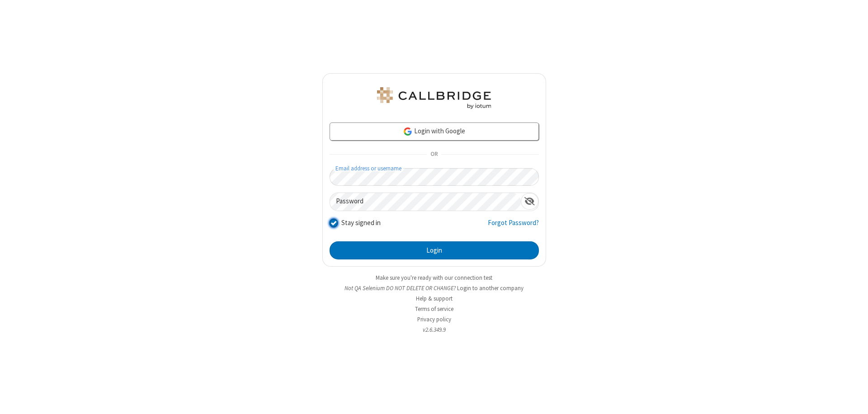 This screenshot has height=414, width=868. Describe the element at coordinates (434, 298) in the screenshot. I see `a: Help & support` at that location.